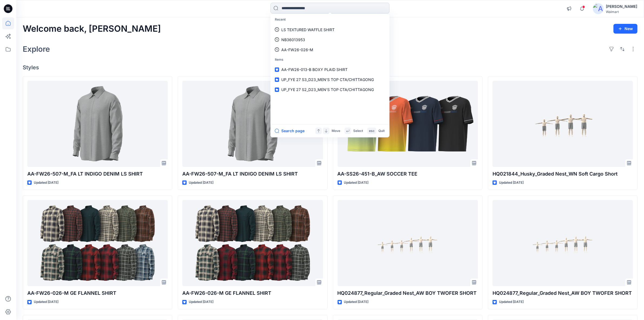  Describe the element at coordinates (330, 49) in the screenshot. I see `a: AA-FW26-026-M` at that location.